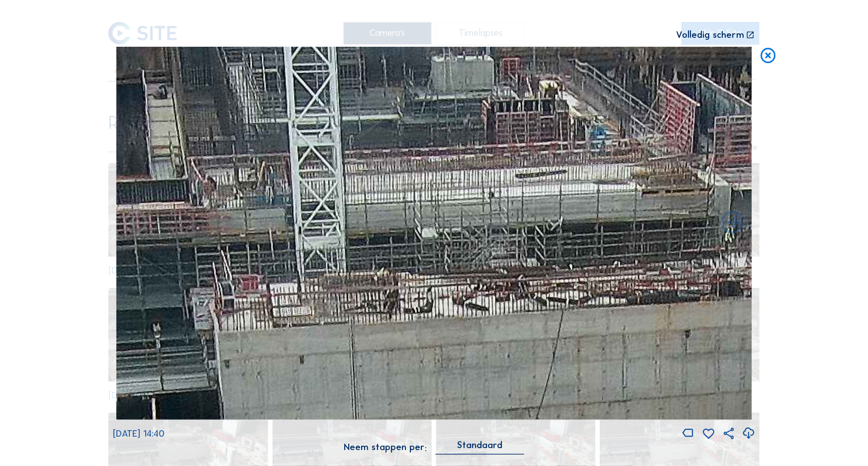 The width and height of the screenshot is (868, 466). Describe the element at coordinates (733, 223) in the screenshot. I see `i: Back` at that location.